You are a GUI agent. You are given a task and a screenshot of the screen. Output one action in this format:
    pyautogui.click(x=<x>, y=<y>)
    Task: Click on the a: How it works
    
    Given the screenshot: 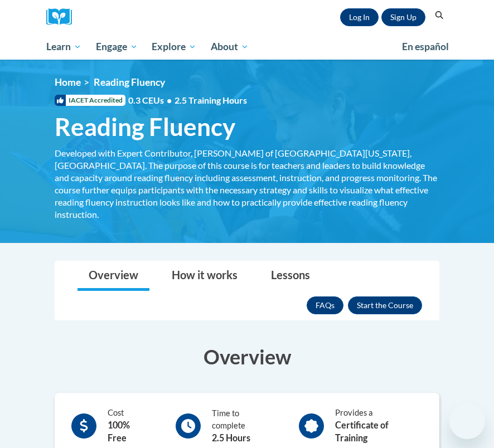 What is the action you would take?
    pyautogui.click(x=205, y=276)
    